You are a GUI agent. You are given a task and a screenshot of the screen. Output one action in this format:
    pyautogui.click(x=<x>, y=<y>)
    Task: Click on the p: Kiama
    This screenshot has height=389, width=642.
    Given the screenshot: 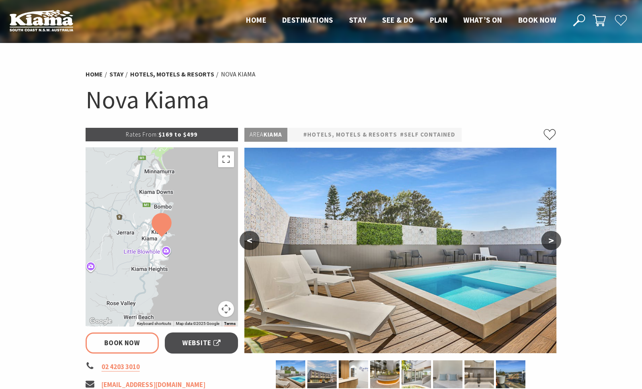 What is the action you would take?
    pyautogui.click(x=266, y=134)
    